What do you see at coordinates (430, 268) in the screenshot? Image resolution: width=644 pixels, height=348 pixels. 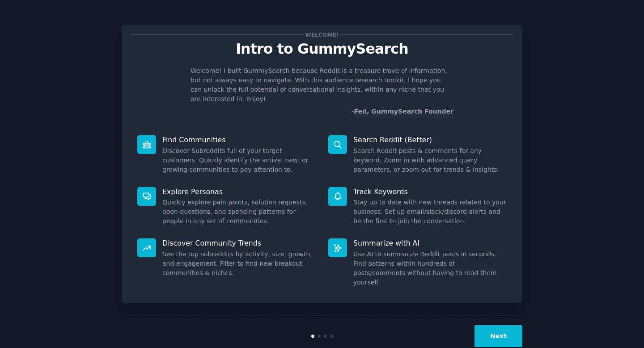 I see `dd: Use AI to summarize Reddit posts in seconds. Find patterns within hundreds of posts/comments with...` at bounding box center [430, 268].